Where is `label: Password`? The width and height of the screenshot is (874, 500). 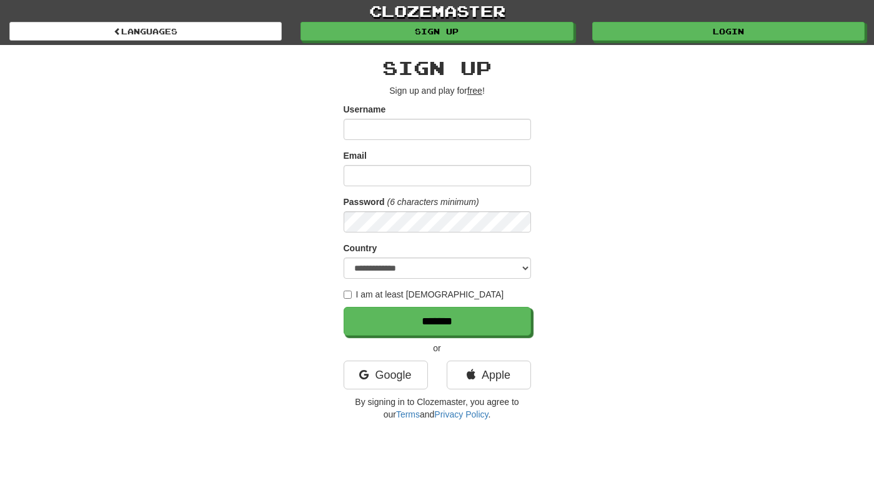 label: Password is located at coordinates (364, 202).